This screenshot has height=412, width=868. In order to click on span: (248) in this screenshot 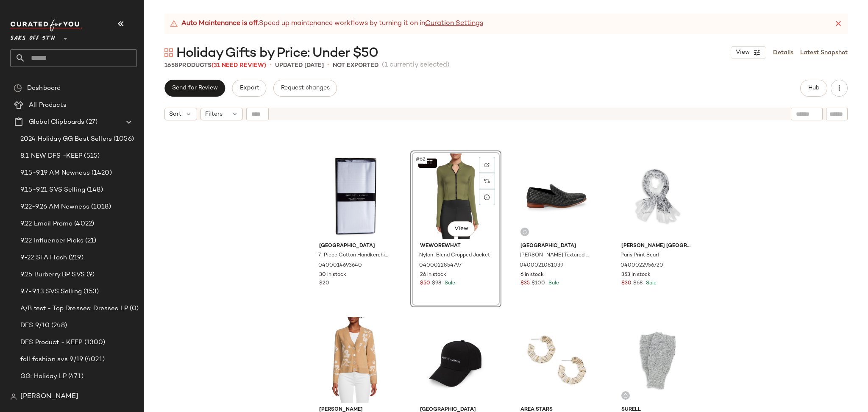, I will do `click(58, 325)`.